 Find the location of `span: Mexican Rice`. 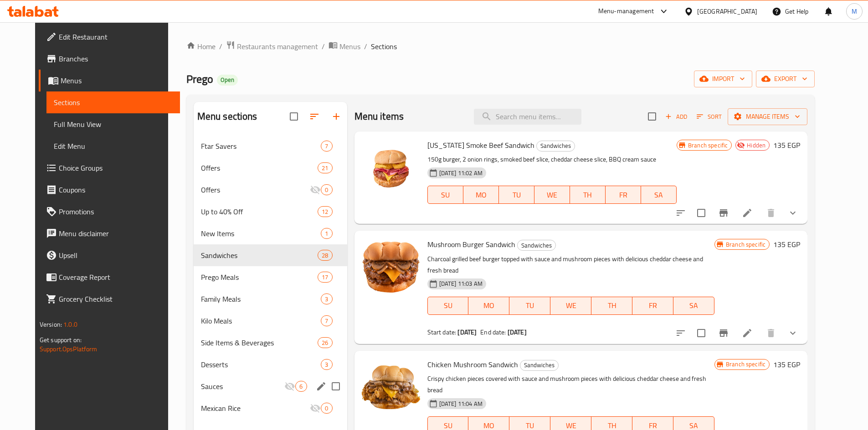

span: Mexican Rice is located at coordinates (256, 408).